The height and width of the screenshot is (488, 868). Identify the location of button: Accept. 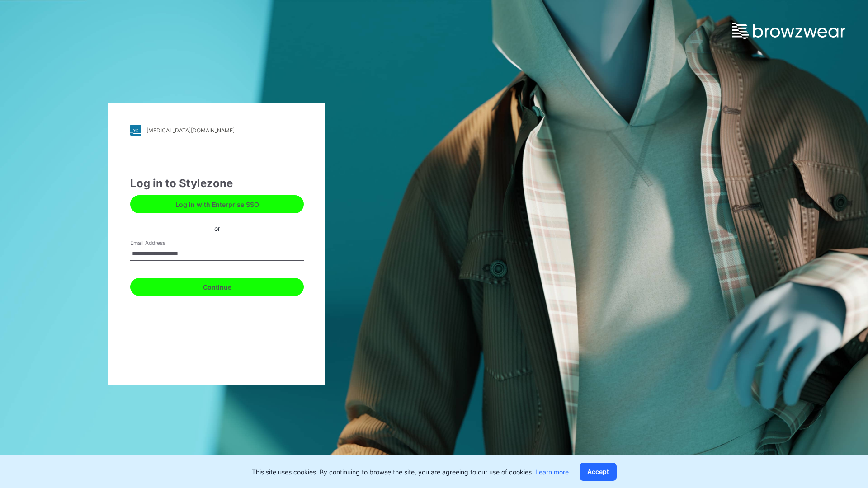
(598, 472).